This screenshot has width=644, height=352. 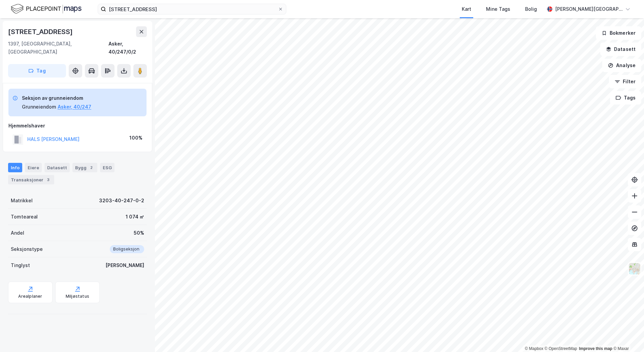 What do you see at coordinates (92, 168) in the screenshot?
I see `div: 2` at bounding box center [92, 168].